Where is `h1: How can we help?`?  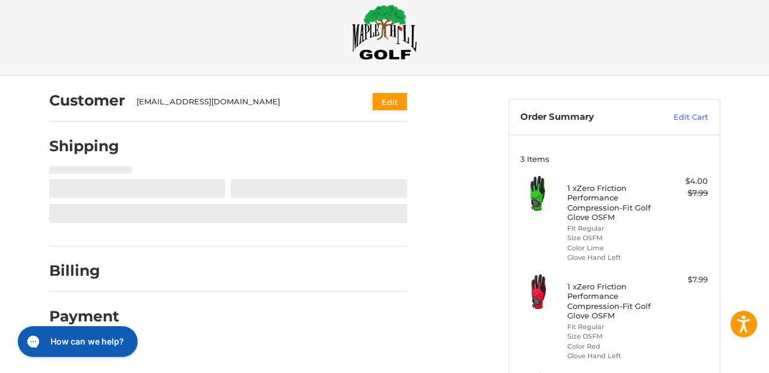 h1: How can we help? is located at coordinates (75, 20).